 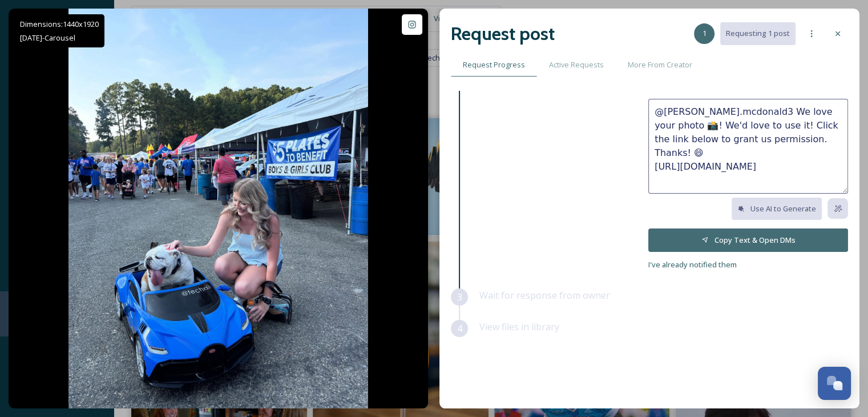 What do you see at coordinates (660, 64) in the screenshot?
I see `span: More From Creator` at bounding box center [660, 64].